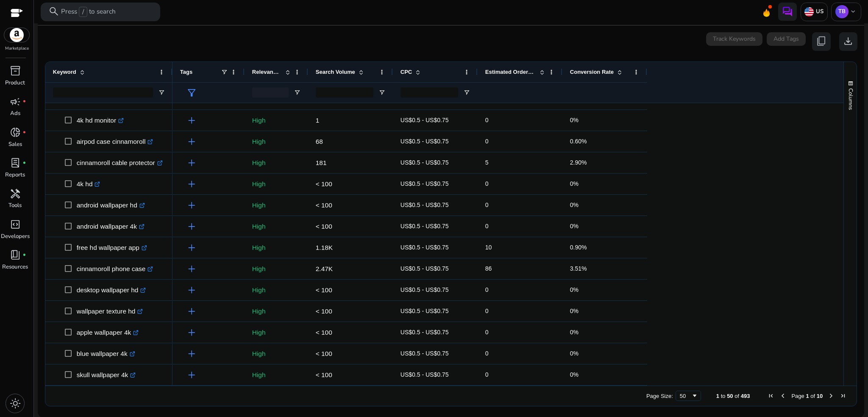  Describe the element at coordinates (848, 41) in the screenshot. I see `span: download` at that location.